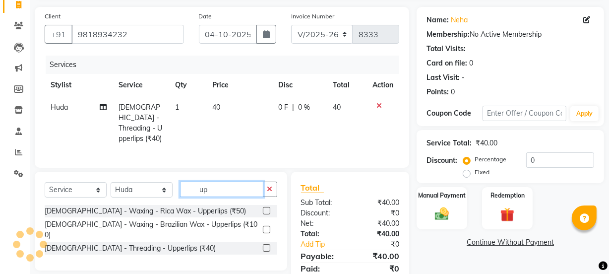  Describe the element at coordinates (437, 20) in the screenshot. I see `div: Name:` at that location.